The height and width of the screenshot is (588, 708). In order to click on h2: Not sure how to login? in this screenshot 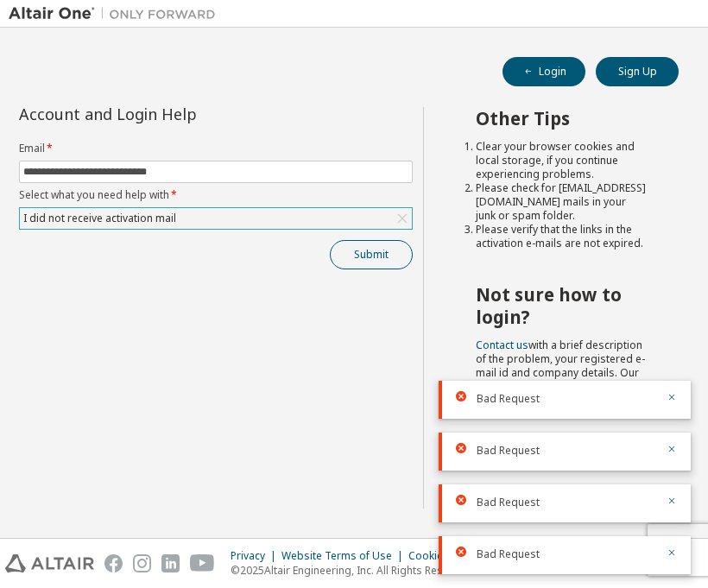, I will do `click(561, 306)`.